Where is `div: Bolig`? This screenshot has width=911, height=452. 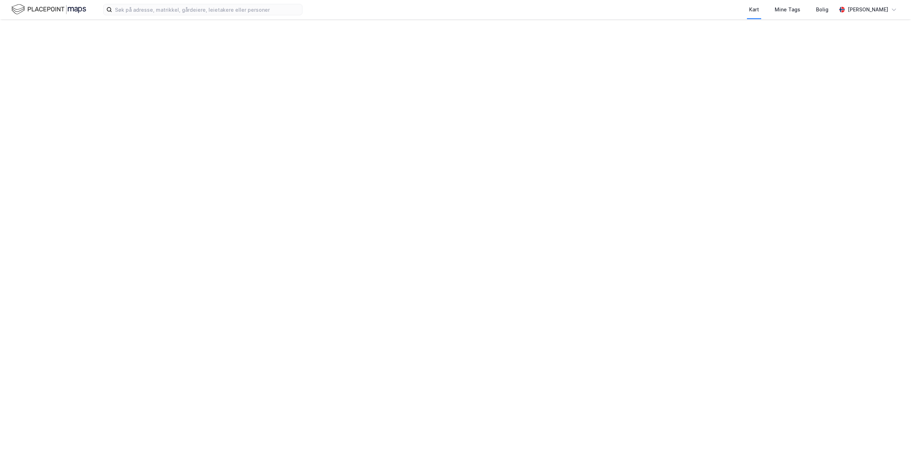
div: Bolig is located at coordinates (822, 10).